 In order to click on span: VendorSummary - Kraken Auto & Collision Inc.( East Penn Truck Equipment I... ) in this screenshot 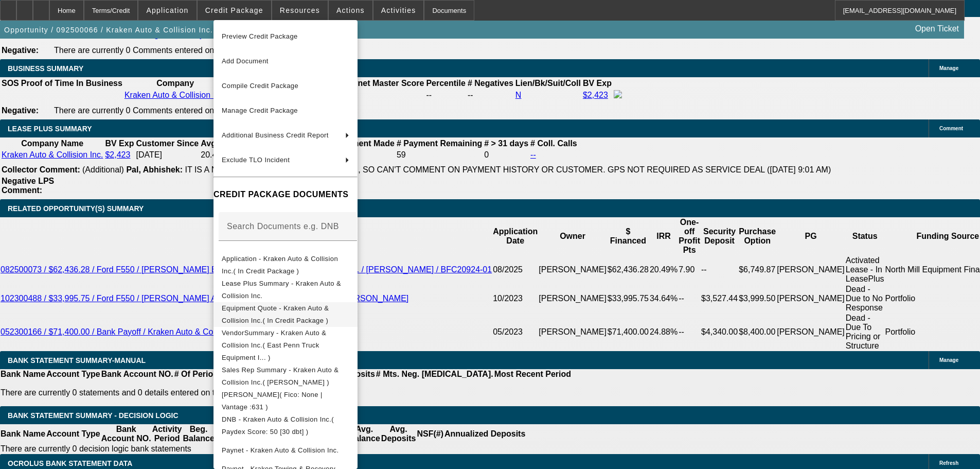, I will do `click(274, 345)`.